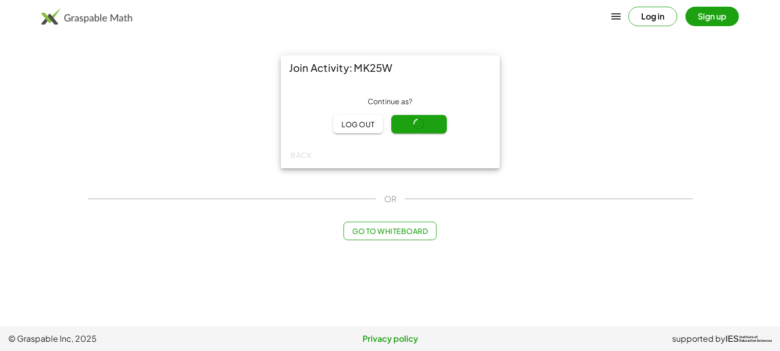 Image resolution: width=780 pixels, height=351 pixels. I want to click on button: Log out, so click(358, 124).